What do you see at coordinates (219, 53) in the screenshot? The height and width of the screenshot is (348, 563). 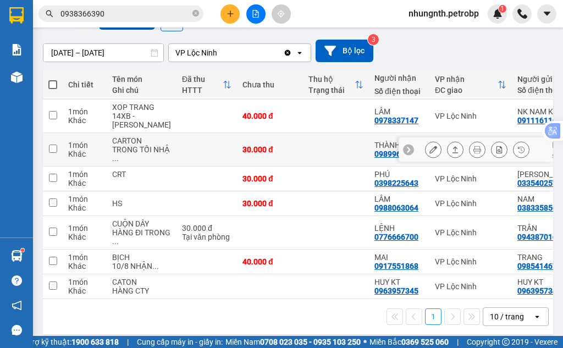 I see `input: Selected VP Lộc Ninh.` at bounding box center [219, 53].